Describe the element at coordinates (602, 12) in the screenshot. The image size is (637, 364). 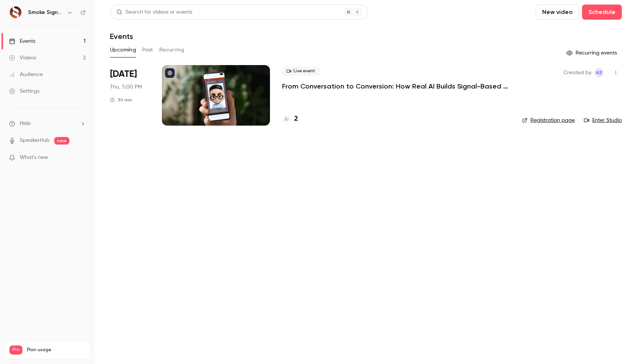
I see `button: Schedule` at that location.